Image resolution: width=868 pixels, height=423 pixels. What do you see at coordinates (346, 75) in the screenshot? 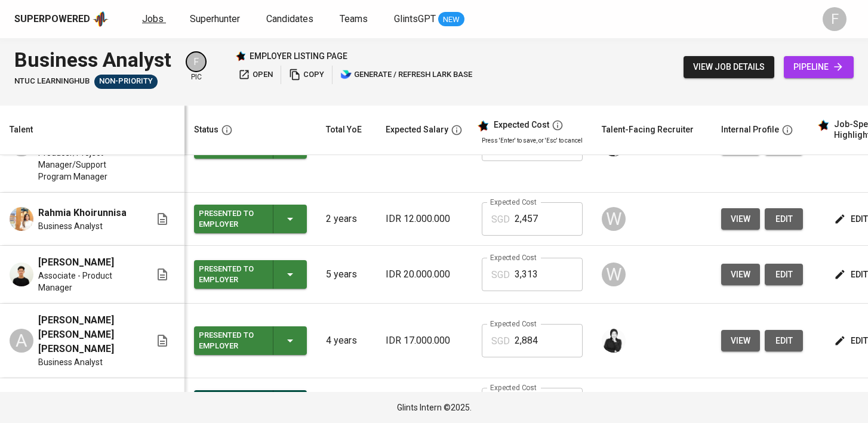
I see `img: lark` at bounding box center [346, 75].